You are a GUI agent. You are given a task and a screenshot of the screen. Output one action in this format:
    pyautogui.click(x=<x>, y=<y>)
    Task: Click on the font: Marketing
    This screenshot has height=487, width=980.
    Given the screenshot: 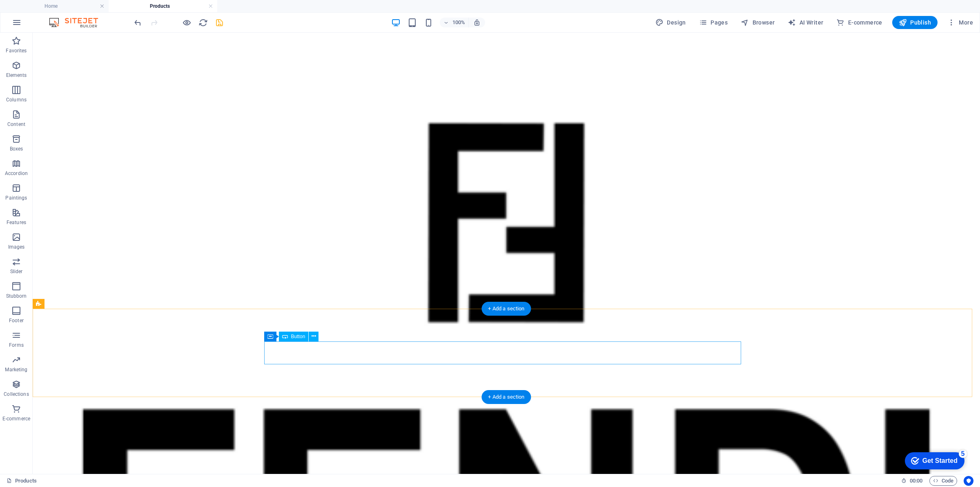 What is the action you would take?
    pyautogui.click(x=16, y=369)
    